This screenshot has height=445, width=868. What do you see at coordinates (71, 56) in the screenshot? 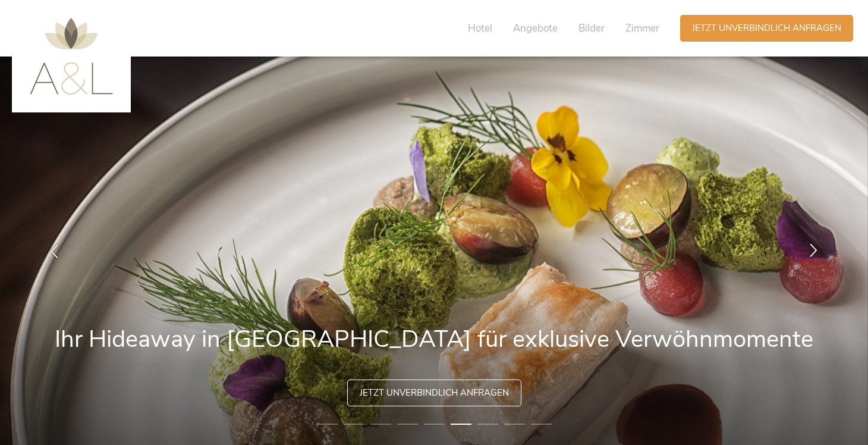
I see `a: AMONTI & LUNARIS Wellnessresort` at bounding box center [71, 56].